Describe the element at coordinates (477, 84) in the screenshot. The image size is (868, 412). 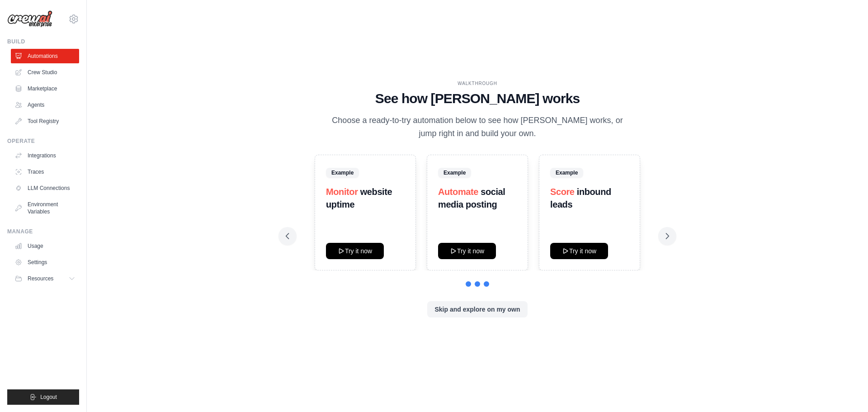
I see `div: WALKTHROUGH` at that location.